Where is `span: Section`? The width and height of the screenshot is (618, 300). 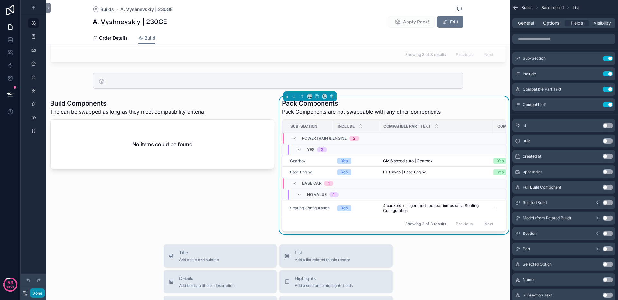 span: Section is located at coordinates (529, 234).